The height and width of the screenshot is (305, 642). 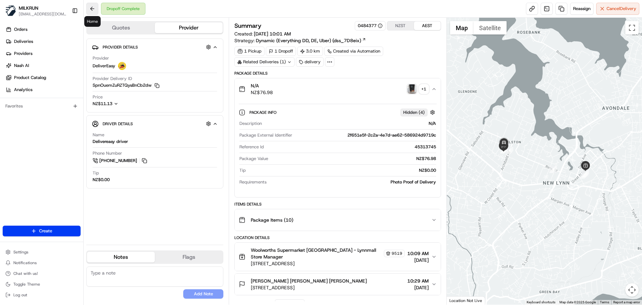 What do you see at coordinates (21, 29) in the screenshot?
I see `span: Orders` at bounding box center [21, 29].